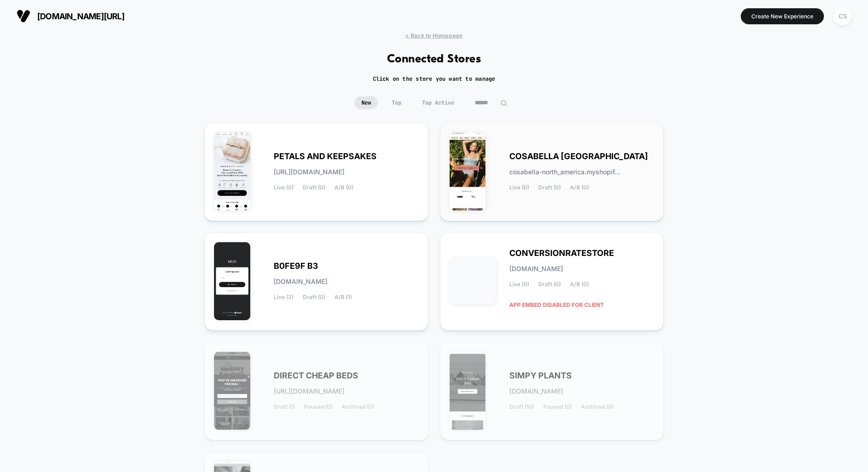 The height and width of the screenshot is (472, 868). Describe the element at coordinates (366, 103) in the screenshot. I see `span: New` at that location.